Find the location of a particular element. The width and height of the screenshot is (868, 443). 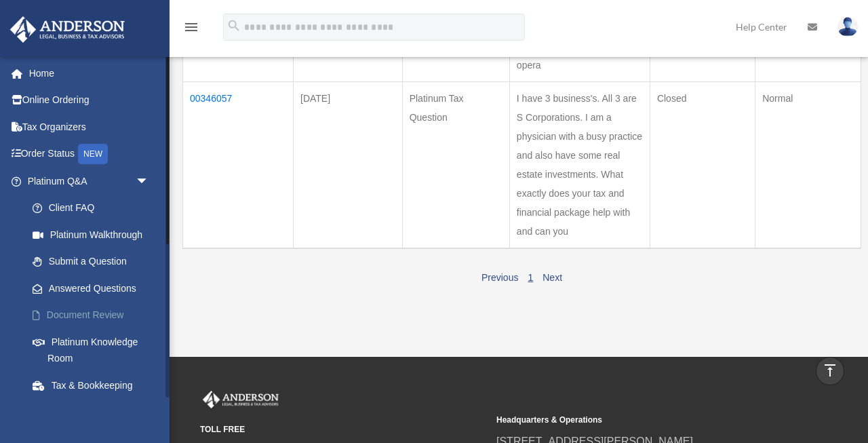

a: Document Review is located at coordinates (94, 315).